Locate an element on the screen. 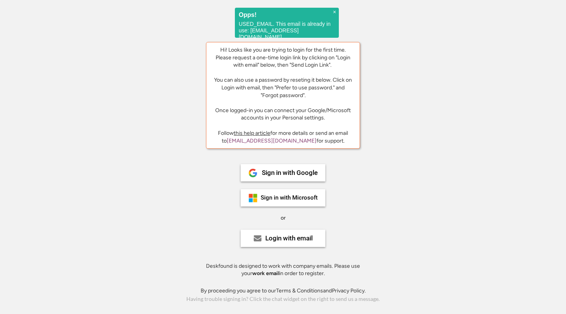 This screenshot has width=566, height=314. a: this help article is located at coordinates (252, 133).